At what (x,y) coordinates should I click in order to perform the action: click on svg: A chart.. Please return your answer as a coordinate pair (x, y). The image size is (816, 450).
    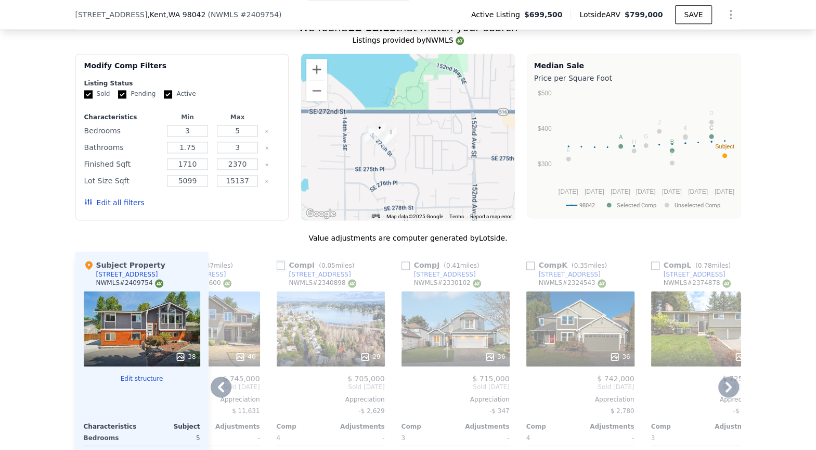
    Looking at the image, I should click on (634, 150).